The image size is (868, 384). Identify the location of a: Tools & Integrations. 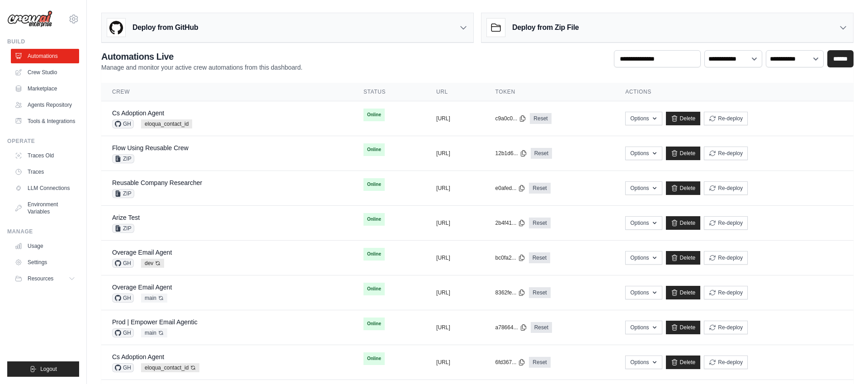
(45, 121).